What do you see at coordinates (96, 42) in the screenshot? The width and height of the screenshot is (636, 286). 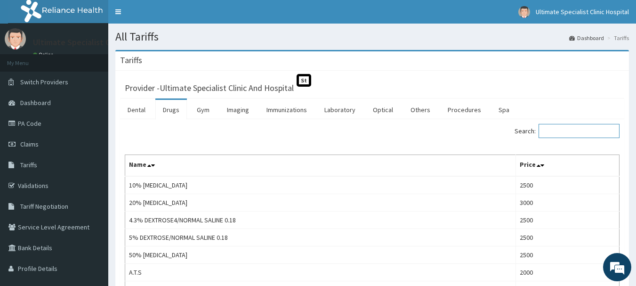 I see `p: Ultimate Specialist Clinic Hospital` at bounding box center [96, 42].